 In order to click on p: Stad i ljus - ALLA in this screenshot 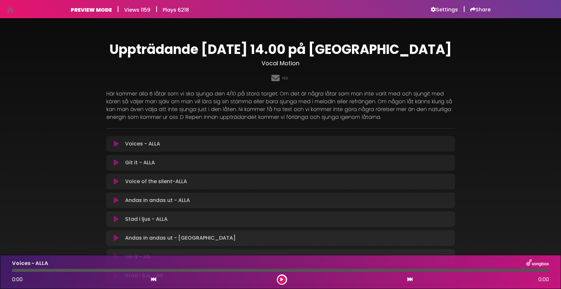, I will do `click(146, 219)`.